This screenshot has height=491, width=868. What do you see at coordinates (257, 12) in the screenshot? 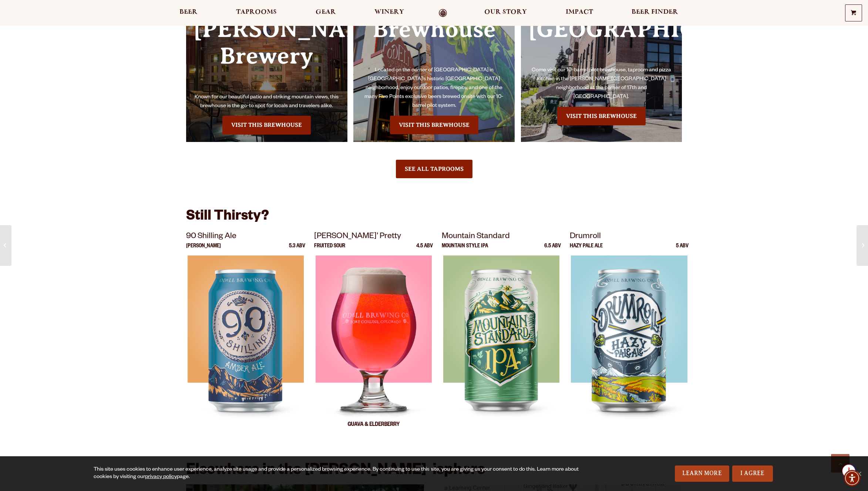
I see `span: Taprooms` at bounding box center [257, 12].